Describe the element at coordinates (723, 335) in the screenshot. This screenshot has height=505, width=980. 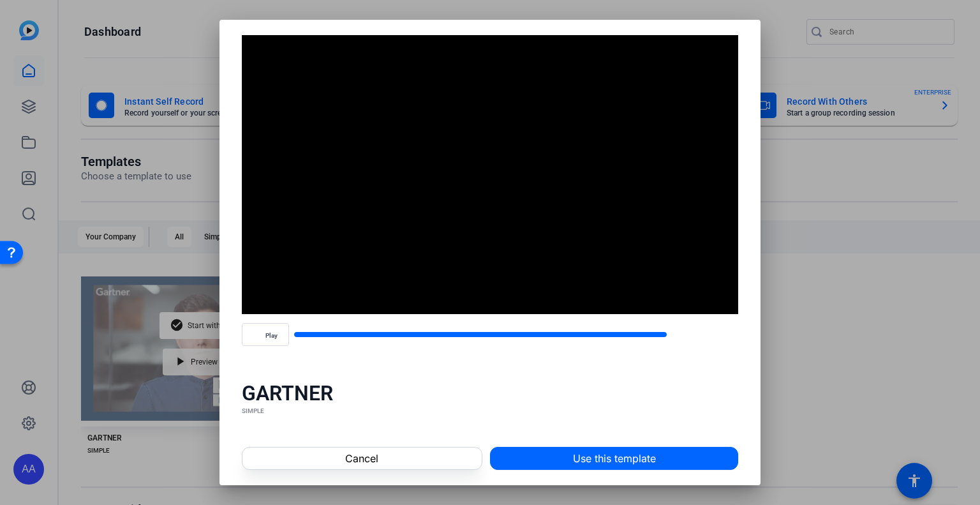
I see `button: Fullscreen` at that location.